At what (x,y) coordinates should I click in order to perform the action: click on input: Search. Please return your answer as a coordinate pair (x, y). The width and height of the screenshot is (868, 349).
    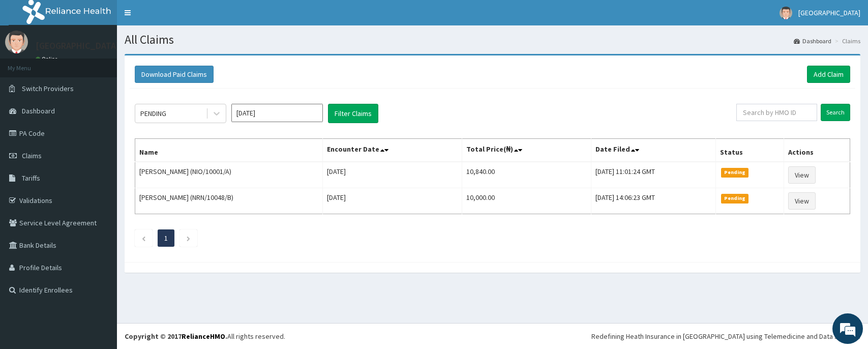
    Looking at the image, I should click on (835, 113).